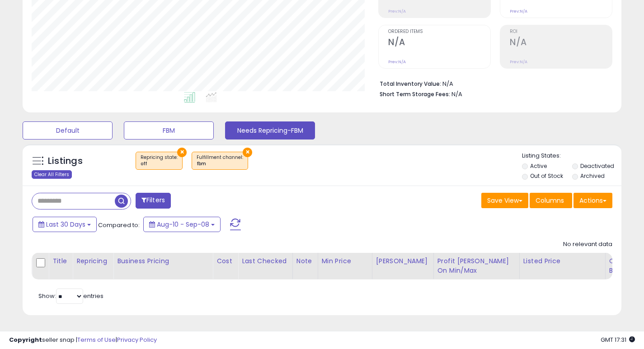 This screenshot has height=349, width=644. What do you see at coordinates (270, 130) in the screenshot?
I see `button: Needs Repricing-FBM` at bounding box center [270, 130].